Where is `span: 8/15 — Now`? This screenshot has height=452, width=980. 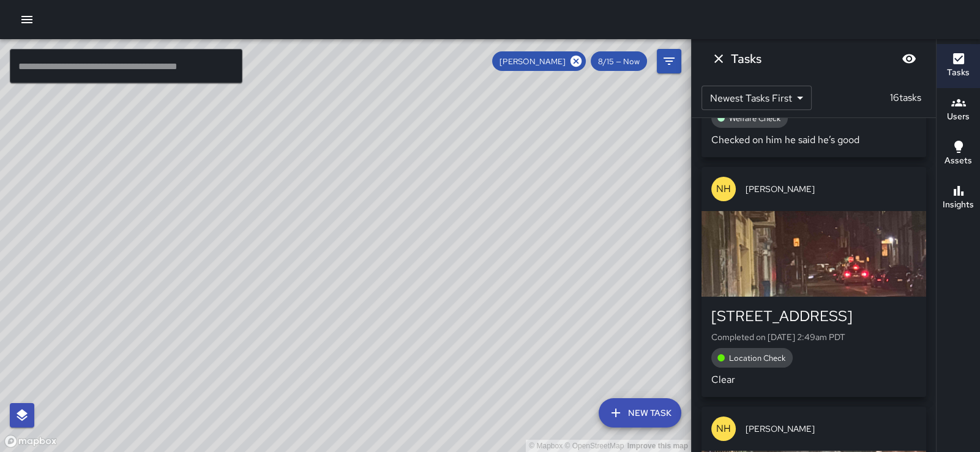 span: 8/15 — Now is located at coordinates (618, 61).